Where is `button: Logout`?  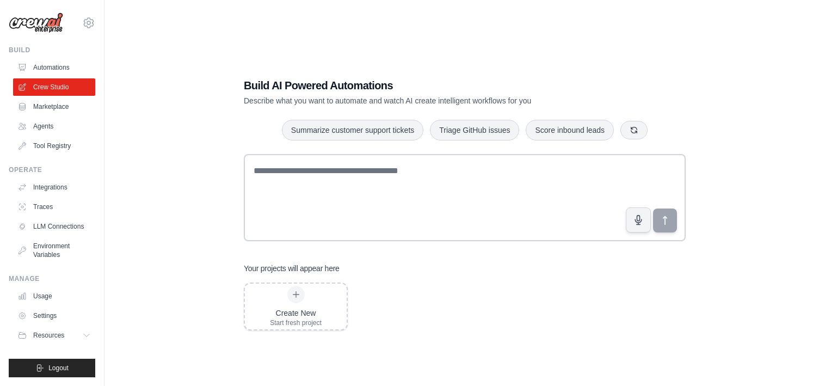 button: Logout is located at coordinates (52, 368).